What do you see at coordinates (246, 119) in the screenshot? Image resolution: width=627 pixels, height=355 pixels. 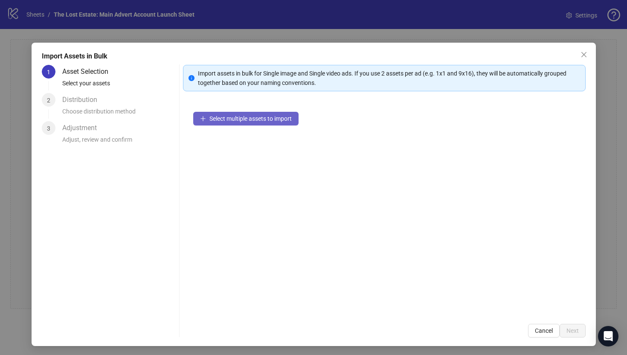 I see `button: Select multiple assets to import` at bounding box center [246, 119].